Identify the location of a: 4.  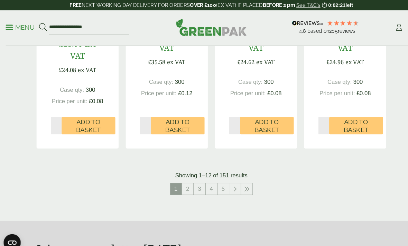
(204, 183).